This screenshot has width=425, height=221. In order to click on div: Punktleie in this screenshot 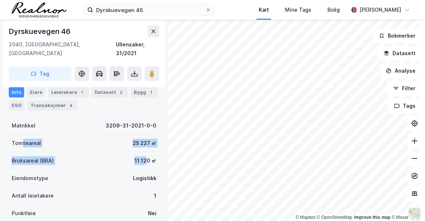, I will do `click(24, 213)`.